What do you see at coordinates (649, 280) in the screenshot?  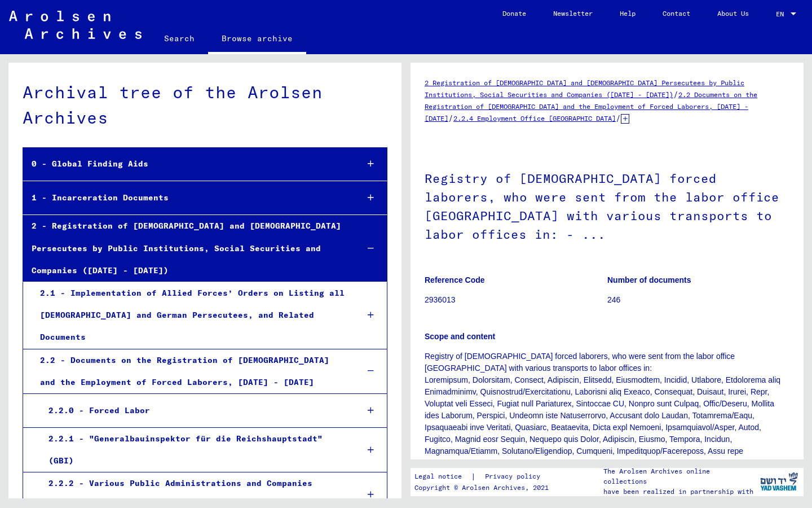 I see `b: Number of documents` at bounding box center [649, 280].